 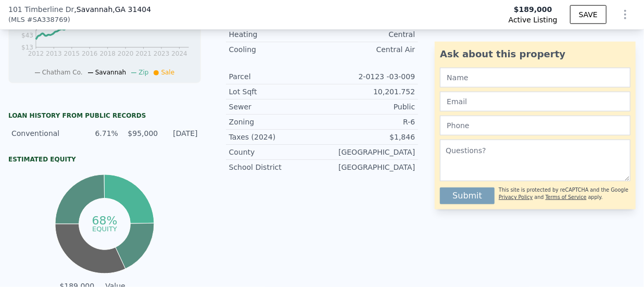 I want to click on div: Parcel, so click(x=275, y=76).